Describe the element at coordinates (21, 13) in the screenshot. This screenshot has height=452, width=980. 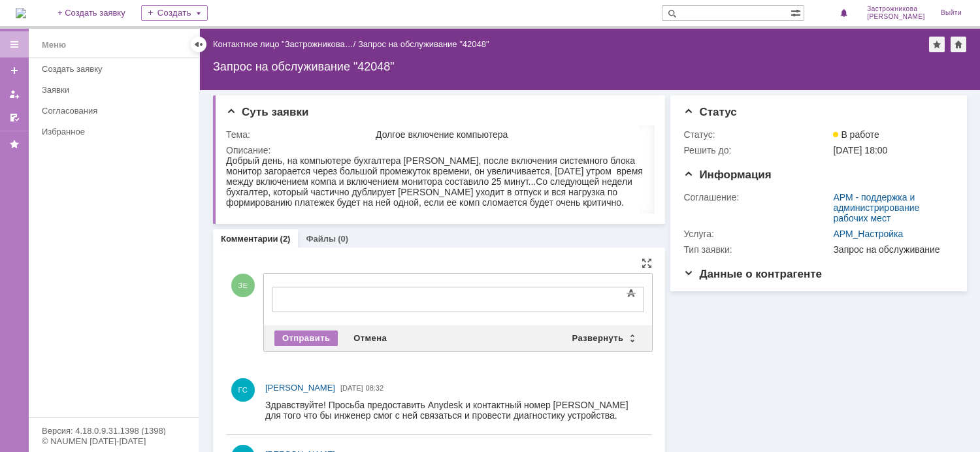
I see `img: logo` at that location.